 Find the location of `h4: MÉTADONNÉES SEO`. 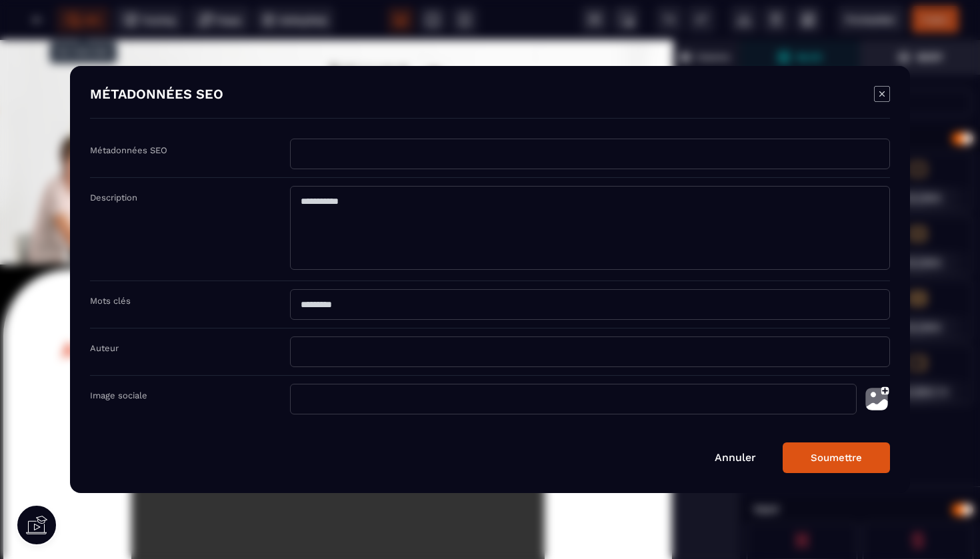

h4: MÉTADONNÉES SEO is located at coordinates (156, 96).